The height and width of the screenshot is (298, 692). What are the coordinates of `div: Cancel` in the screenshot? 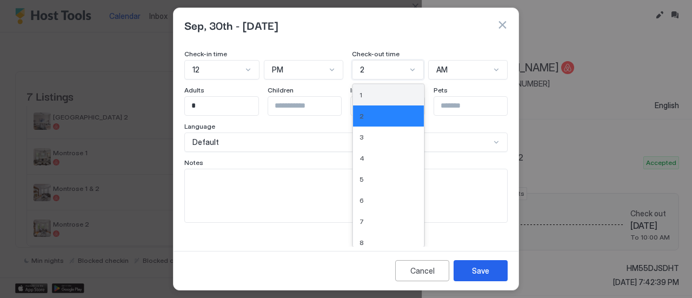 It's located at (422, 270).